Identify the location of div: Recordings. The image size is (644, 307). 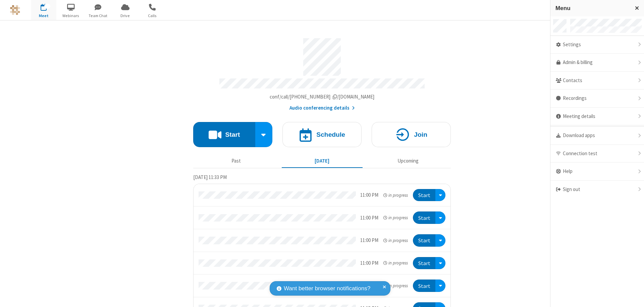
(597, 99).